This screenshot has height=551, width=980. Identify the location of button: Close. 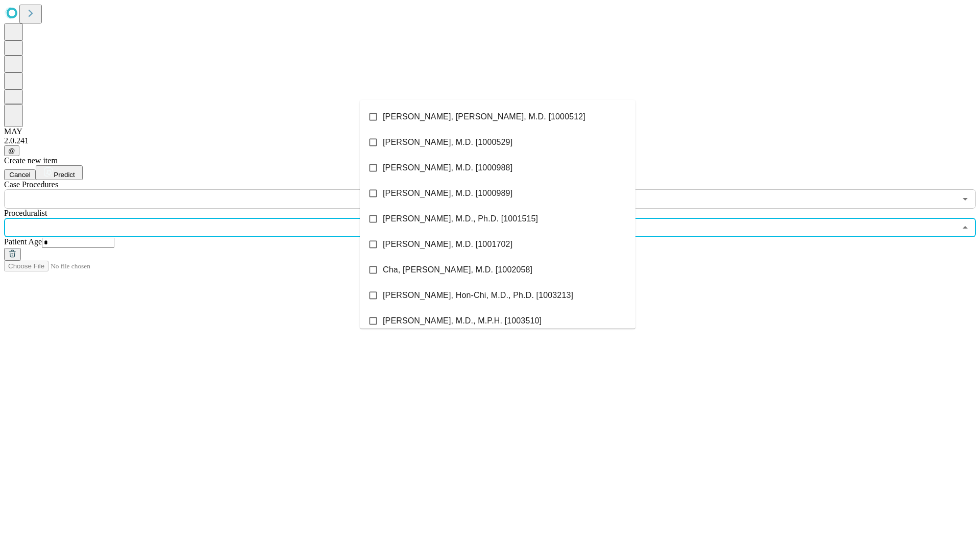
(965, 228).